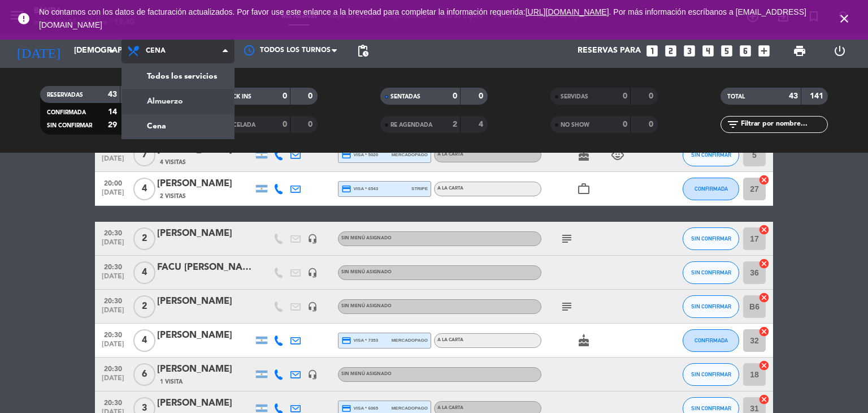 The image size is (868, 413). I want to click on span: CANCELADA, so click(238, 125).